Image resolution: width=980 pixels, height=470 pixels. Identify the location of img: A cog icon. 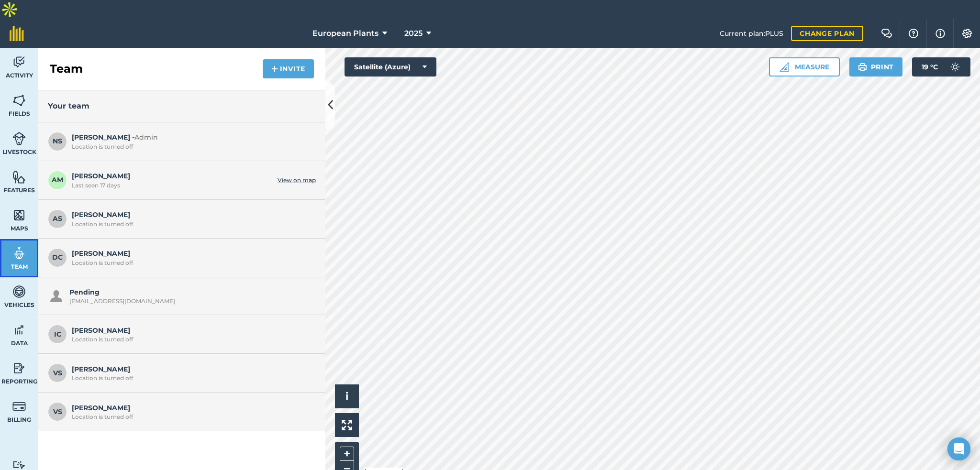
(967, 33).